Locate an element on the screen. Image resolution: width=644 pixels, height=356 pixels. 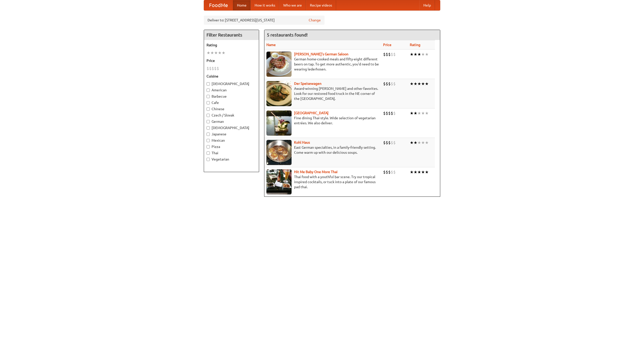
a: Kohl Haus is located at coordinates (302, 142).